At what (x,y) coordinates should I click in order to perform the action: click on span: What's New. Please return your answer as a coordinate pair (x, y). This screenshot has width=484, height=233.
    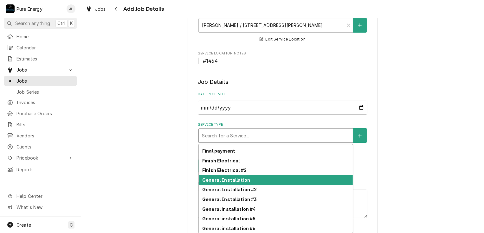
    Looking at the image, I should click on (45, 207).